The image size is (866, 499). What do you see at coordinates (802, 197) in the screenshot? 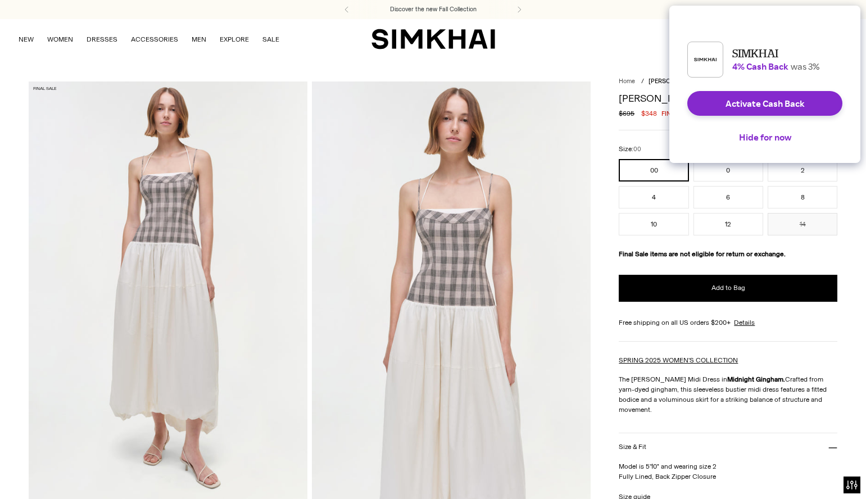
I see `button: 8` at bounding box center [802, 197].